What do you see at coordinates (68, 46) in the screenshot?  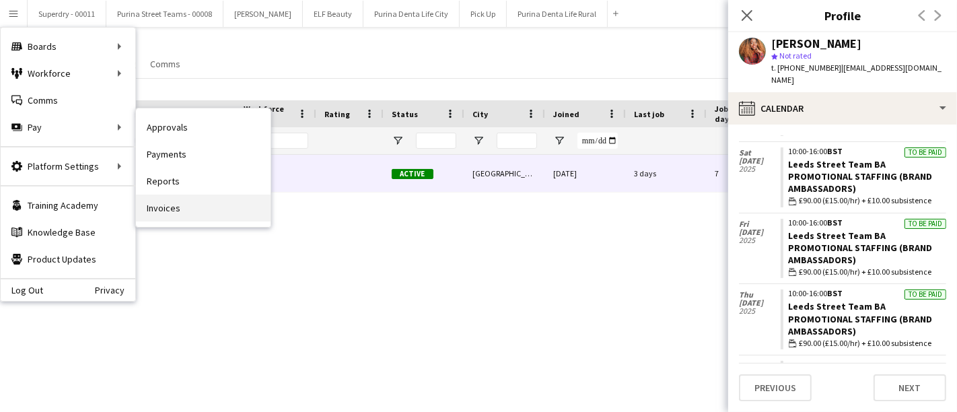 I see `div: Boards` at bounding box center [68, 46].